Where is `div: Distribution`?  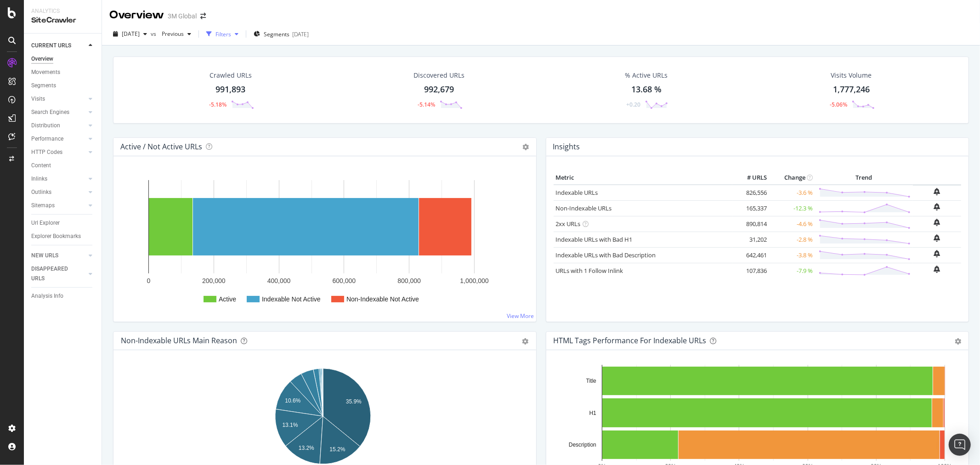 div: Distribution is located at coordinates (45, 126).